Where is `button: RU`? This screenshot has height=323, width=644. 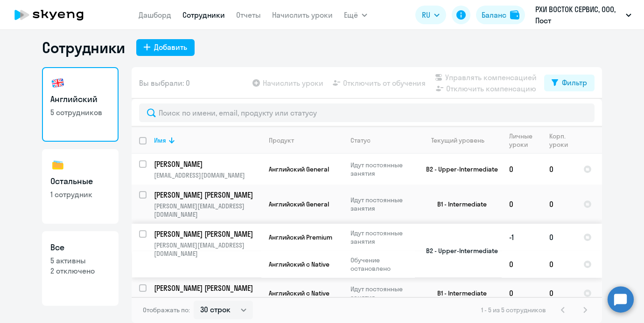
button: RU is located at coordinates (431, 15).